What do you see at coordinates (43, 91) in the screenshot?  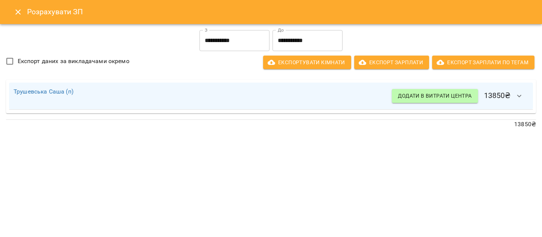 I see `a: Трушевська Саша (п)` at bounding box center [43, 91].